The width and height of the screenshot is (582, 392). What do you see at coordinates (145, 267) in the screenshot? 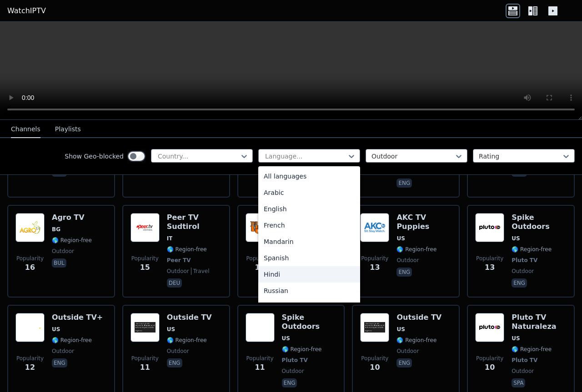
I see `span: 15` at bounding box center [145, 267].